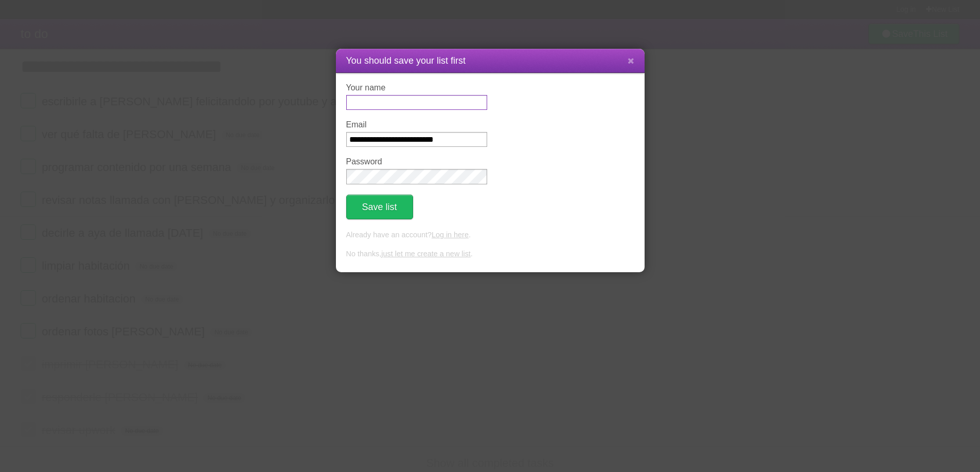 The image size is (980, 472). What do you see at coordinates (490, 61) in the screenshot?
I see `h1: You should save your list first` at bounding box center [490, 61].